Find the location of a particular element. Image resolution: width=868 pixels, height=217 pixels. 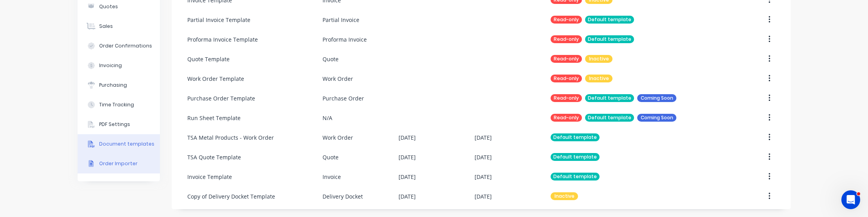

div: Partial Invoice is located at coordinates (341, 20).